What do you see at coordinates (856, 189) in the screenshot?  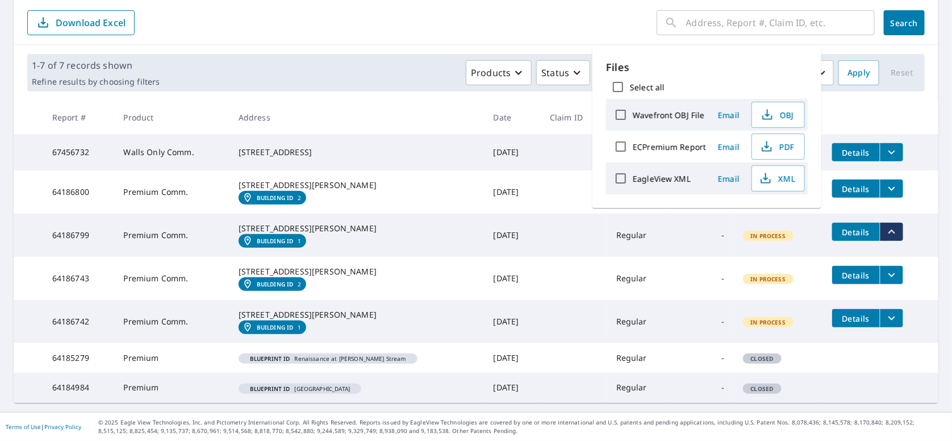 I see `button: detailsBtn-64186800` at bounding box center [856, 189].